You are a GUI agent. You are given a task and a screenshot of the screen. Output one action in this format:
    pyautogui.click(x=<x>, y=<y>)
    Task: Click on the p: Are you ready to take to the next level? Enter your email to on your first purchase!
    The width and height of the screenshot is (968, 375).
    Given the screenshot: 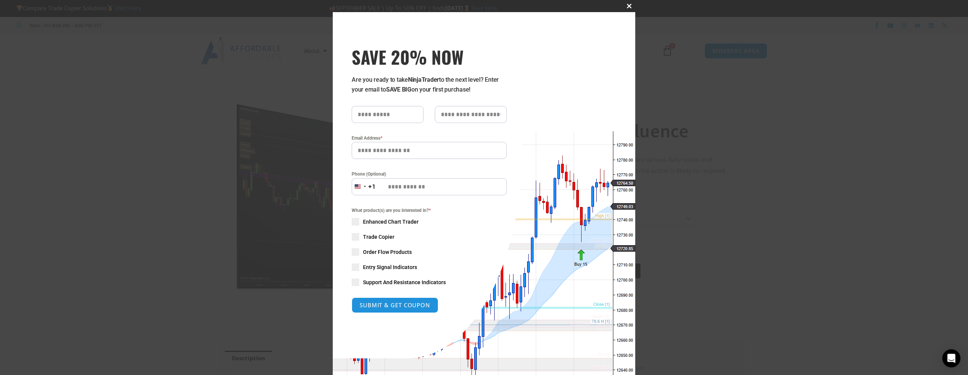 What is the action you would take?
    pyautogui.click(x=429, y=85)
    